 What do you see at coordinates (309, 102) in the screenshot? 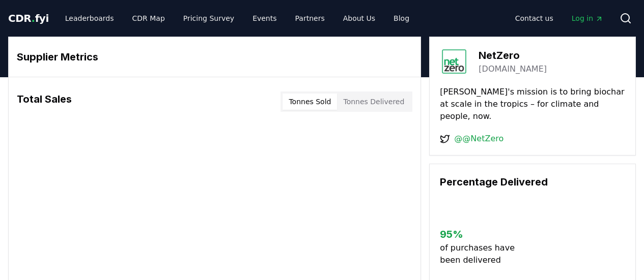
I see `button: Tonnes Sold` at bounding box center [309, 102].